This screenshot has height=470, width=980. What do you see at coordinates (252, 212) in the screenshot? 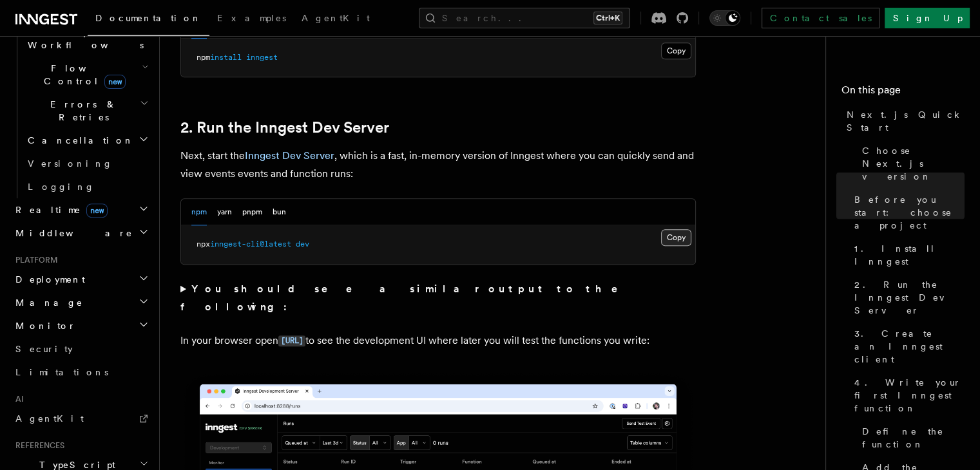
I see `button: pnpm` at bounding box center [252, 212].